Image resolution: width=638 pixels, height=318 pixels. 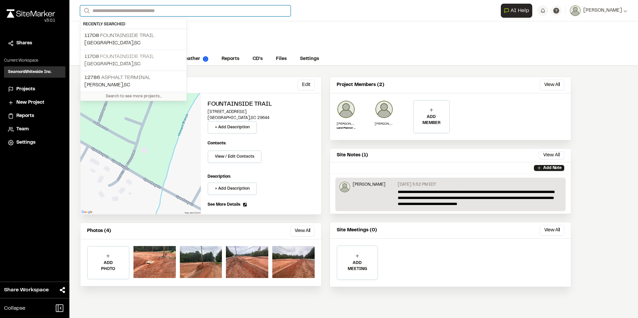 What do you see at coordinates (24, 43) in the screenshot?
I see `span: Shares` at bounding box center [24, 43].